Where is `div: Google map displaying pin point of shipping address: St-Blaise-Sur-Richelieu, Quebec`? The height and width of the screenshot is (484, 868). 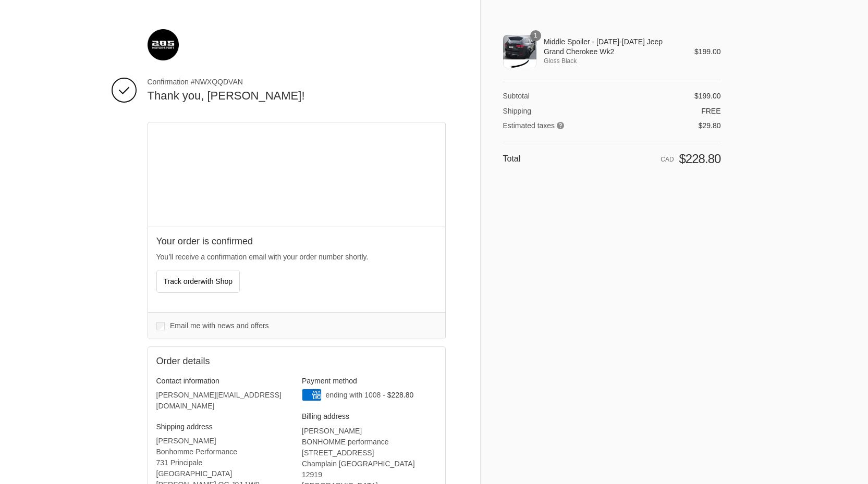 div: Google map displaying pin point of shipping address: St-Blaise-Sur-Richelieu, Quebec is located at coordinates (296, 175).